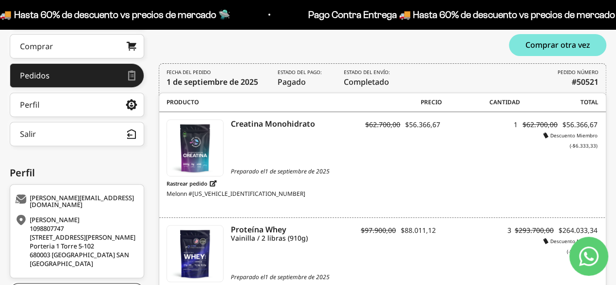  Describe the element at coordinates (418, 230) in the screenshot. I see `span: $88.011,12` at that location.